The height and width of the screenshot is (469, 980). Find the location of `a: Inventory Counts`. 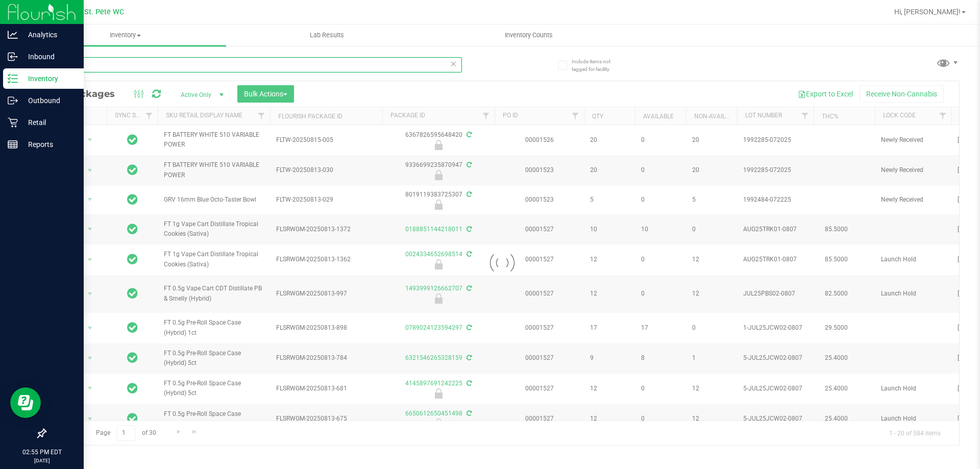

a: Inventory Counts is located at coordinates (528, 36).